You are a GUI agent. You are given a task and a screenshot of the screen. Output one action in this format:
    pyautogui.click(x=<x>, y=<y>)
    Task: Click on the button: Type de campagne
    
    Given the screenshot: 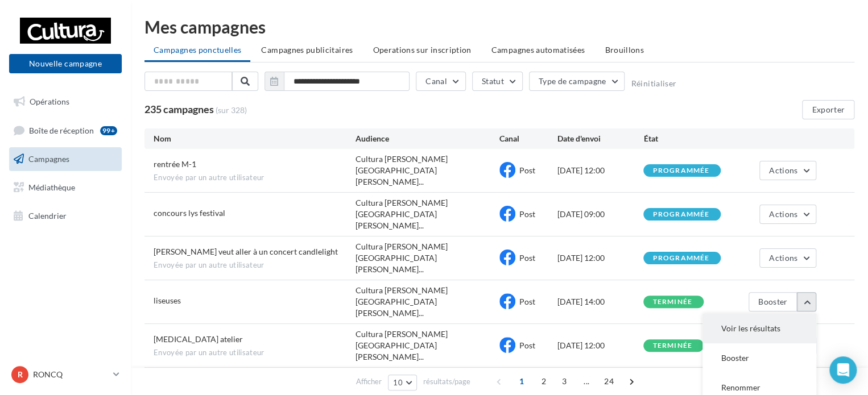 What is the action you would take?
    pyautogui.click(x=577, y=81)
    